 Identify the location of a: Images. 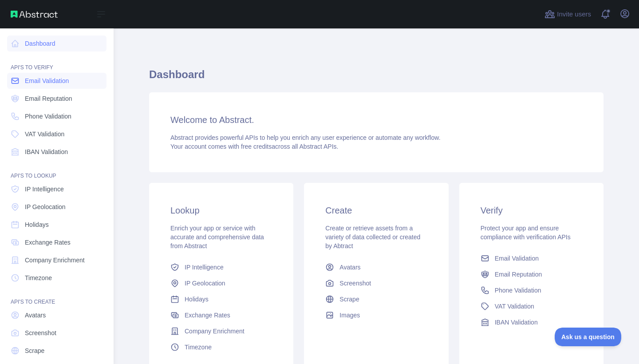
(376, 315).